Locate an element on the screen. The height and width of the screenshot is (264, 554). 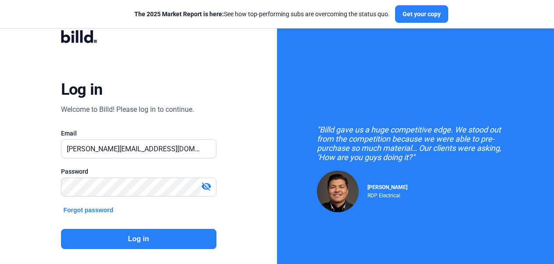
img: Raul Pacheco is located at coordinates (337, 191).